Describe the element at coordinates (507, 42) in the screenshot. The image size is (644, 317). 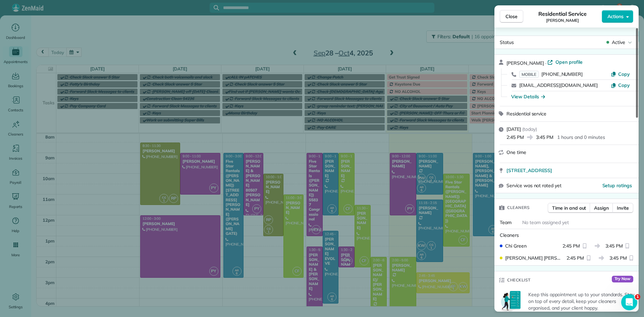
I see `span: Status` at that location.